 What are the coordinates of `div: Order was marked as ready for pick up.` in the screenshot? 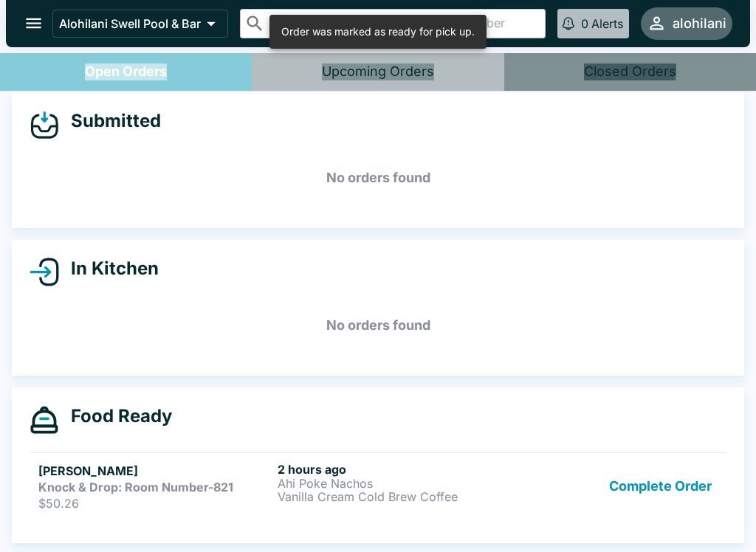 It's located at (378, 32).